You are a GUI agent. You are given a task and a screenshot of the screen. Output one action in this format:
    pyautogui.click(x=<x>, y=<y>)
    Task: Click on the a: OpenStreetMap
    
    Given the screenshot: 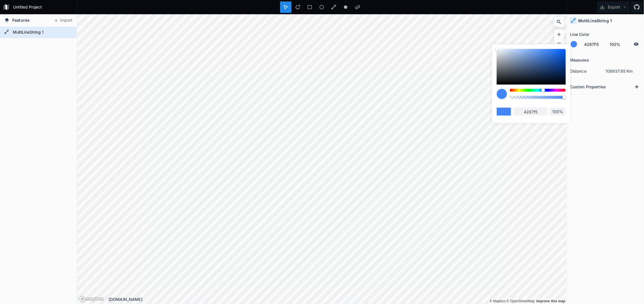 What is the action you would take?
    pyautogui.click(x=520, y=301)
    